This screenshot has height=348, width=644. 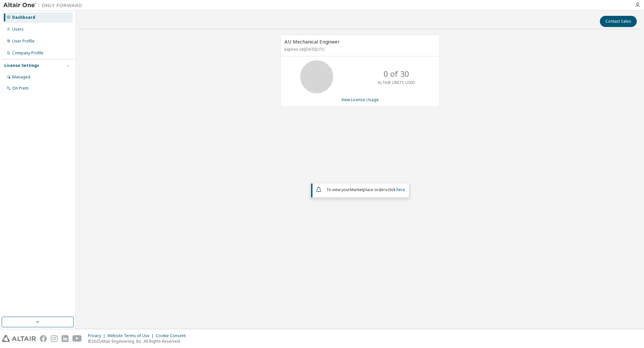 I want to click on div: License Settings, so click(x=22, y=66).